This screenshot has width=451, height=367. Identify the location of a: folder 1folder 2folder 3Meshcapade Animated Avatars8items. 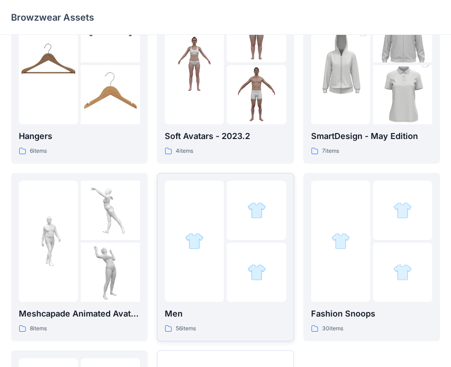
(79, 257).